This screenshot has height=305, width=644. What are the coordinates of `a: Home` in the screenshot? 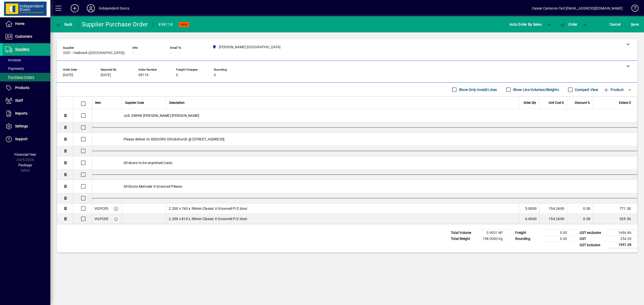 It's located at (26, 24).